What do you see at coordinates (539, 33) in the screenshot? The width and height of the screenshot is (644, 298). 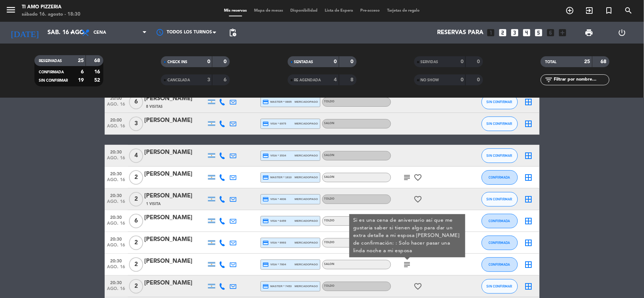 I see `i: looks_5` at bounding box center [539, 33].